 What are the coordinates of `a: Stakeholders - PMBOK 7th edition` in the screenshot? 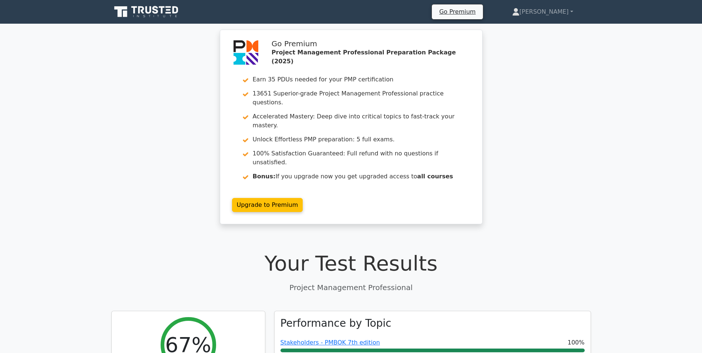 It's located at (330, 342).